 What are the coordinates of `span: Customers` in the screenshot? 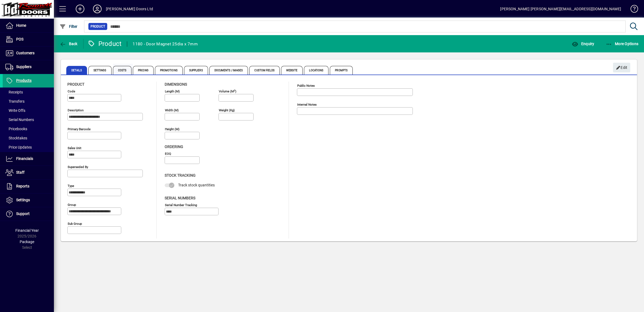 It's located at (25, 53).